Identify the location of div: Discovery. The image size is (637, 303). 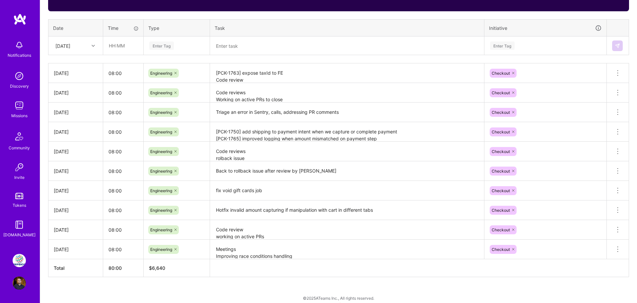
(19, 86).